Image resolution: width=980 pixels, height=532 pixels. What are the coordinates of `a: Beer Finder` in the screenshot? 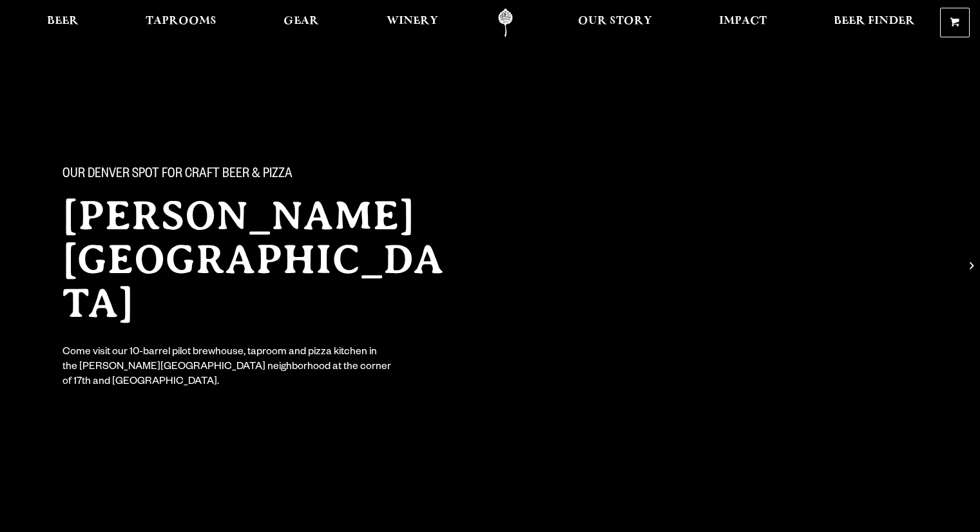 It's located at (874, 23).